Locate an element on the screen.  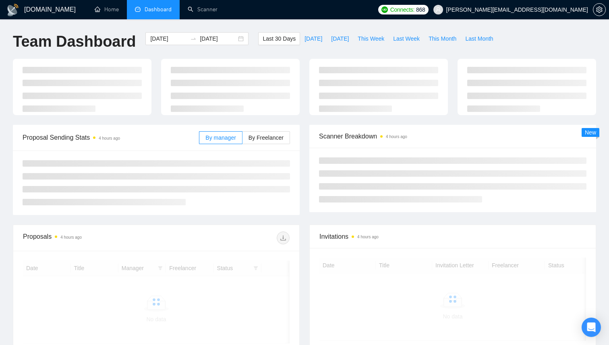
span: 868 is located at coordinates (421, 10).